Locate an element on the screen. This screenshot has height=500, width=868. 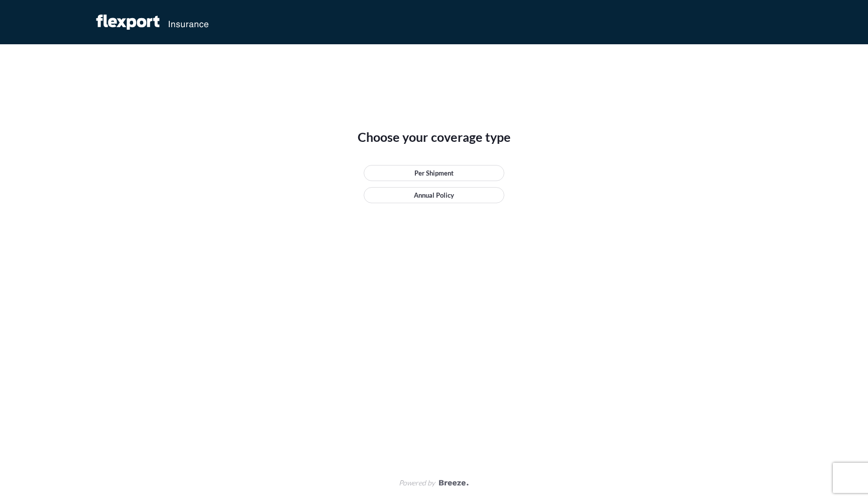
p: Per Shipment is located at coordinates (434, 173).